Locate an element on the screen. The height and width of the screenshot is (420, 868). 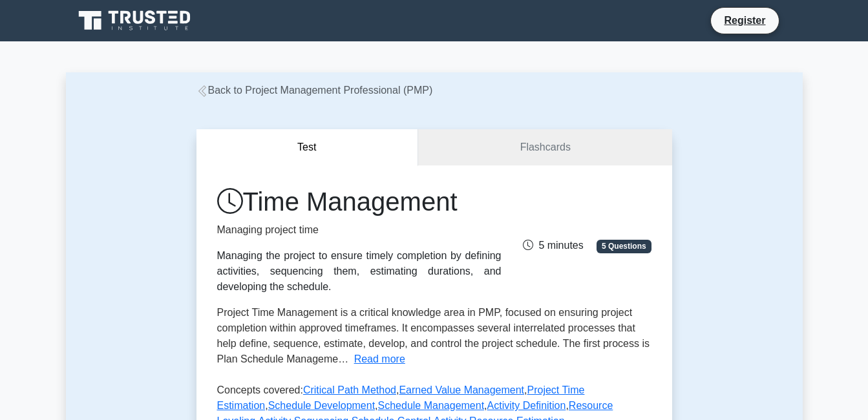
a: Critical Path Method is located at coordinates (350, 389).